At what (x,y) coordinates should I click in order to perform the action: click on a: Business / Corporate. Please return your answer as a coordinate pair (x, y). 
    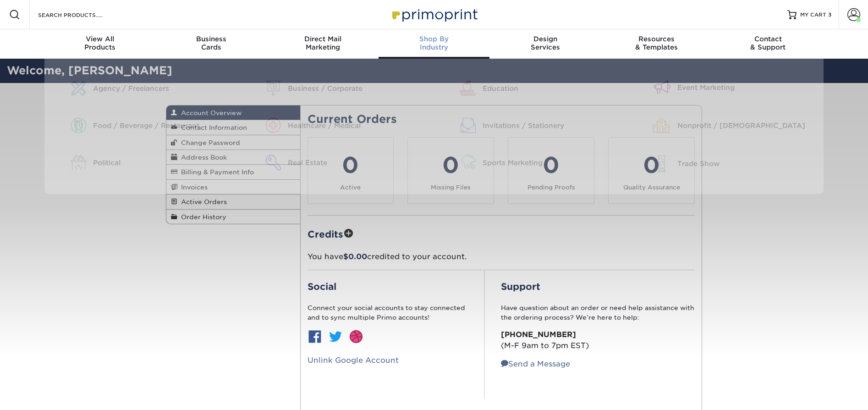
    Looking at the image, I should click on (337, 88).